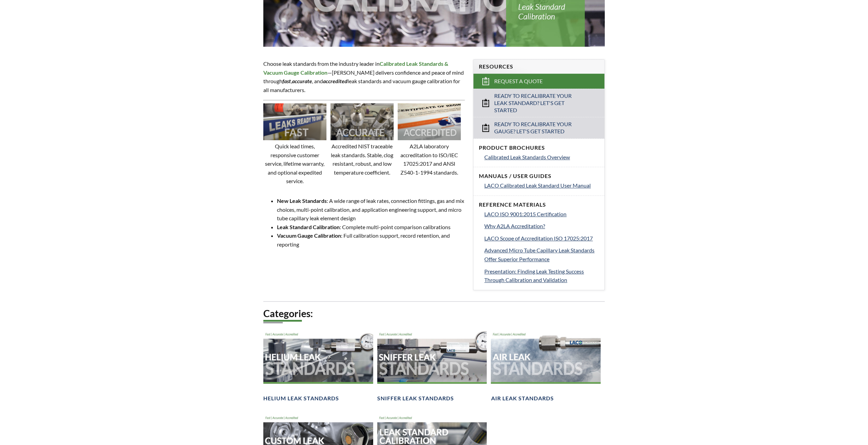 This screenshot has height=445, width=868. I want to click on h4: Manuals / User Guides, so click(539, 176).